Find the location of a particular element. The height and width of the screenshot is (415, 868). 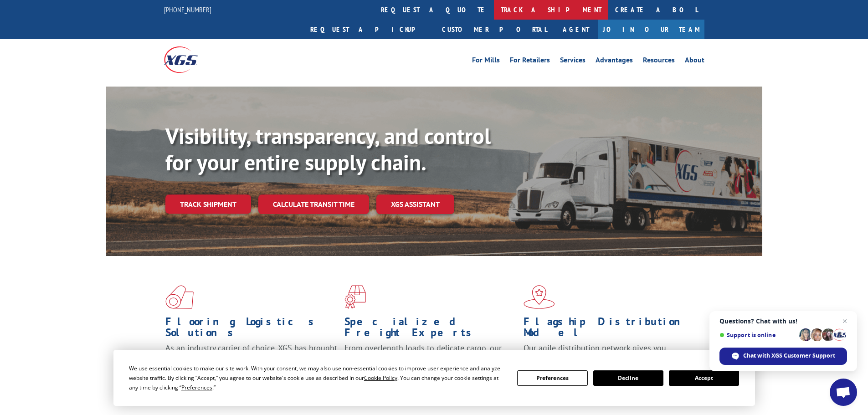

a: Customer Portal is located at coordinates (494, 29).